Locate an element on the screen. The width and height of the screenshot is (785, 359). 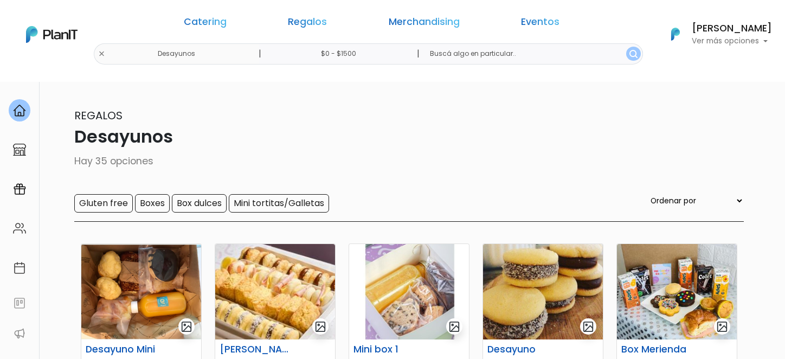
img: thumb_image__copia___copia___copia___copia___copia___copia___copia___copia___copia_-Photoroom__36... is located at coordinates (409, 292).